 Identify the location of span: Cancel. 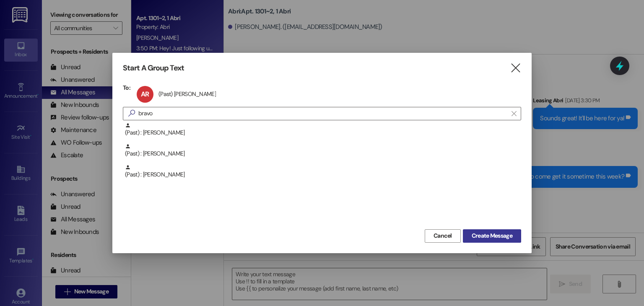
(443, 236).